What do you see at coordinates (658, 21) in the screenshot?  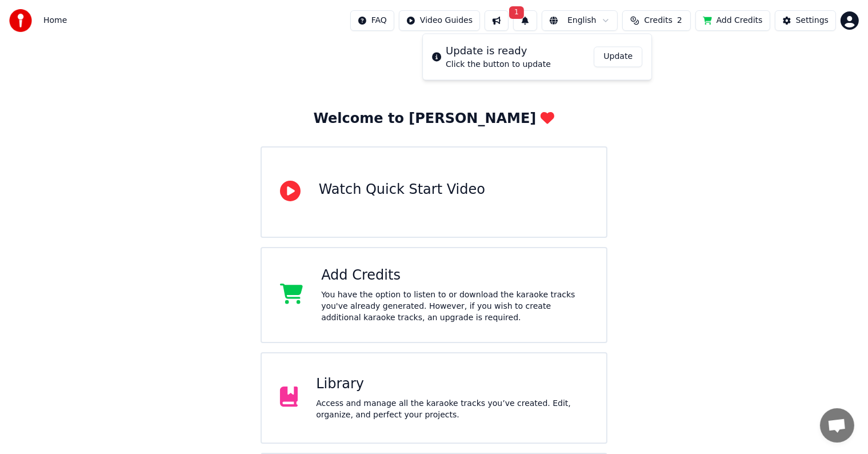 I see `span: Credits` at bounding box center [658, 21].